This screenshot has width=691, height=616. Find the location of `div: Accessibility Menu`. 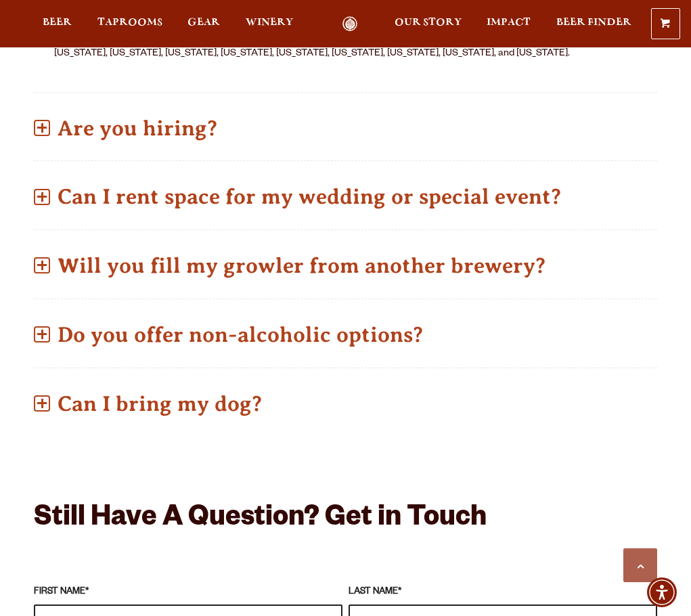

div: Accessibility Menu is located at coordinates (662, 593).